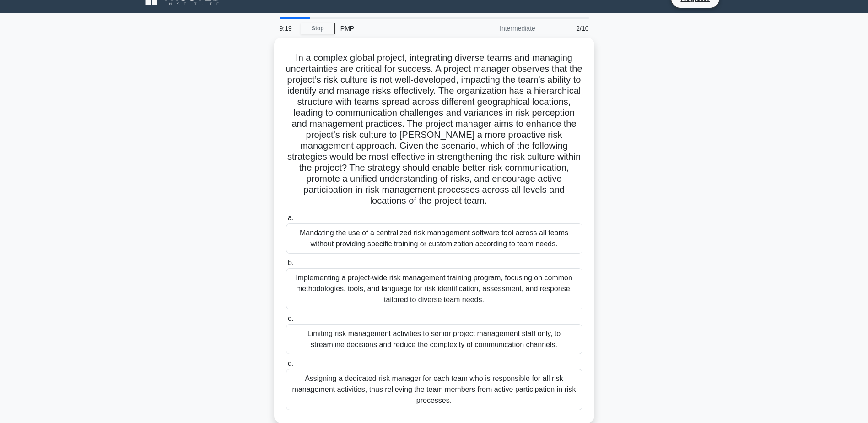 Image resolution: width=868 pixels, height=423 pixels. What do you see at coordinates (434, 130) in the screenshot?
I see `h5: In a complex global project, integrating diverse teams and managing uncertainties are critical fo...` at bounding box center [434, 130].